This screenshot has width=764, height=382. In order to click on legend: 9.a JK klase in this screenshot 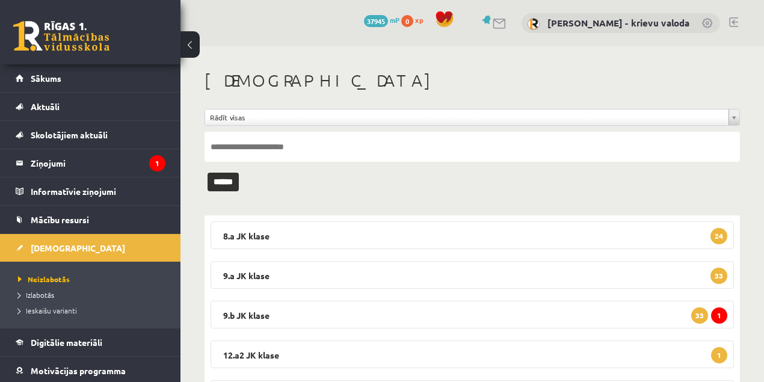, I will do `click(472, 275)`.